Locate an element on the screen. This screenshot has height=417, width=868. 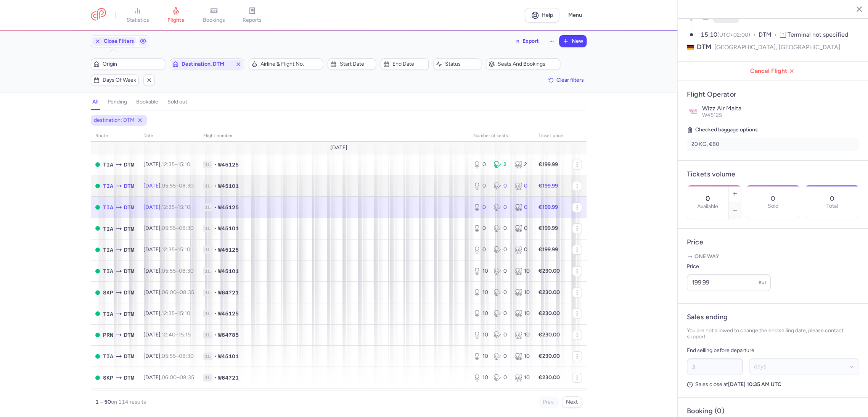
p: Sold is located at coordinates (773, 206).